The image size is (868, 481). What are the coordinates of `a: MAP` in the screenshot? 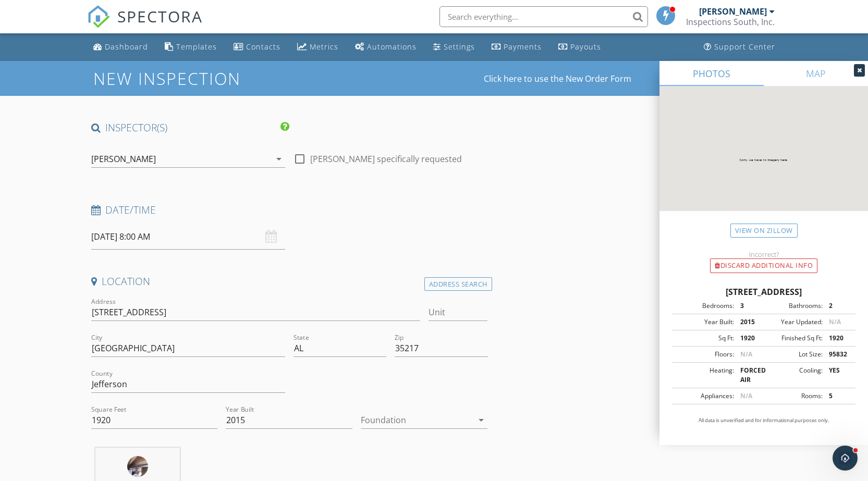 It's located at (816, 74).